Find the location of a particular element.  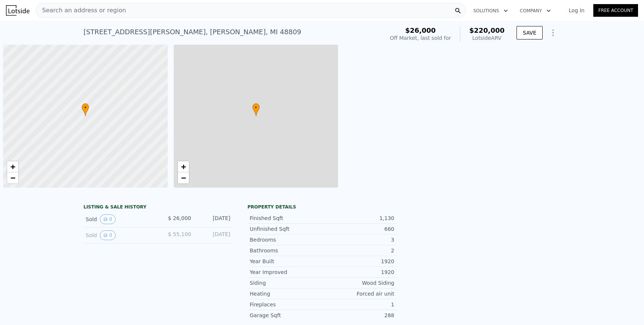

div: 2 is located at coordinates (358, 251).